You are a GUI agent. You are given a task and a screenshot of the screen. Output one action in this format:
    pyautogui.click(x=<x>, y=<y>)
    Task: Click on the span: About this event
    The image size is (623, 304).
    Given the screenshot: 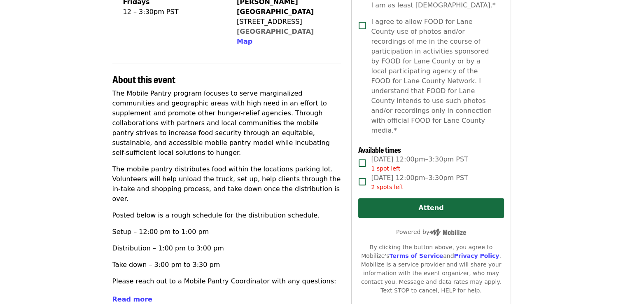 What is the action you would take?
    pyautogui.click(x=144, y=79)
    